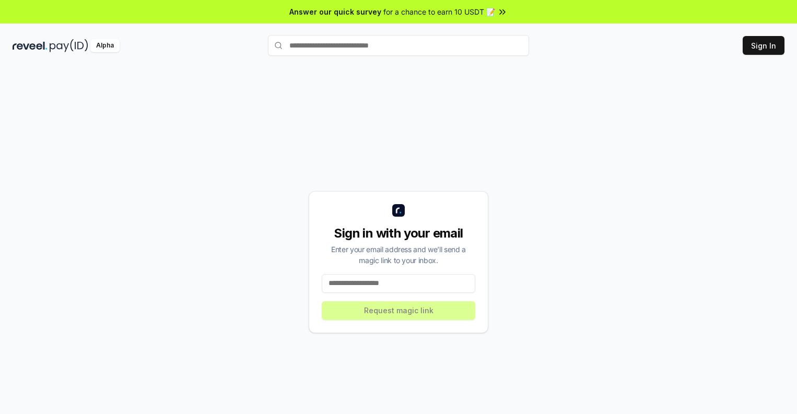  What do you see at coordinates (30, 45) in the screenshot?
I see `img: reveel_dark` at bounding box center [30, 45].